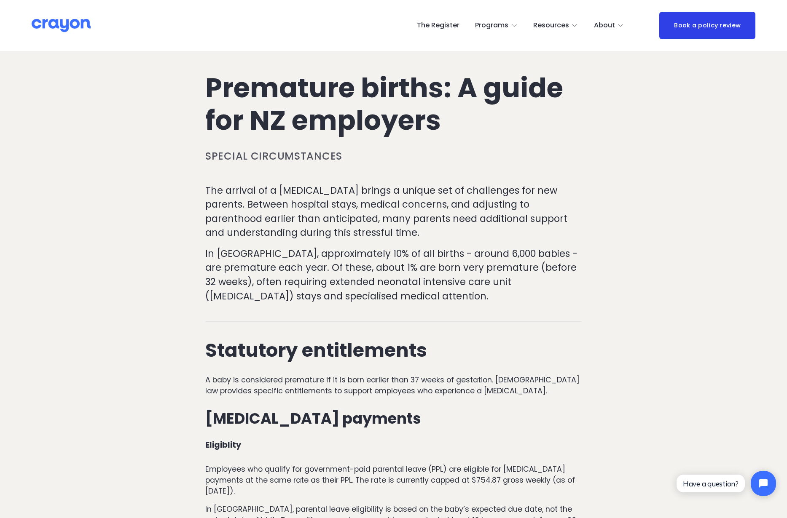 The height and width of the screenshot is (518, 787). I want to click on span: Resources, so click(551, 25).